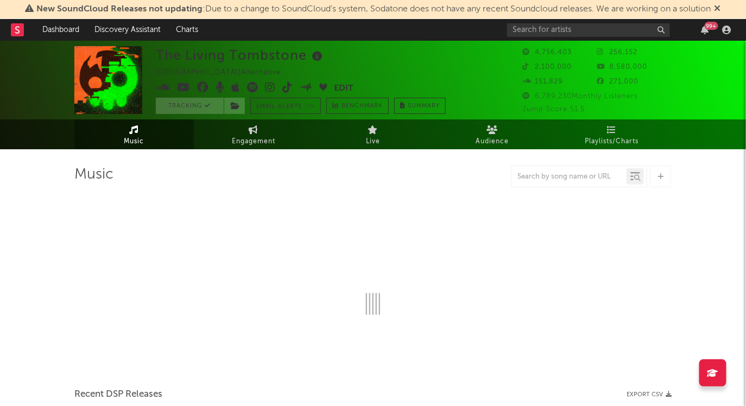 The width and height of the screenshot is (746, 406). What do you see at coordinates (128, 30) in the screenshot?
I see `a: Discovery Assistant` at bounding box center [128, 30].